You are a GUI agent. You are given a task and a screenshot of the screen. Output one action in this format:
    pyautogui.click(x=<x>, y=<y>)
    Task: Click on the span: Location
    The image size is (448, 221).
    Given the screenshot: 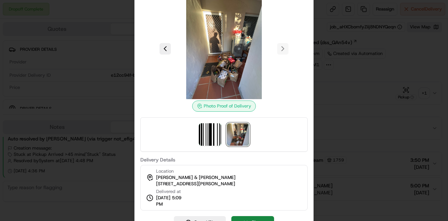 What is the action you would take?
    pyautogui.click(x=165, y=171)
    